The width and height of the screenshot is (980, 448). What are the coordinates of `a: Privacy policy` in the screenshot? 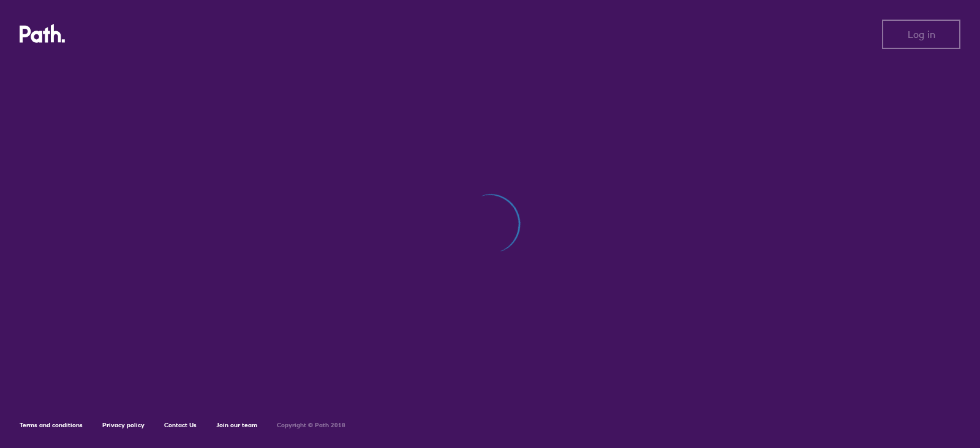 It's located at (123, 425).